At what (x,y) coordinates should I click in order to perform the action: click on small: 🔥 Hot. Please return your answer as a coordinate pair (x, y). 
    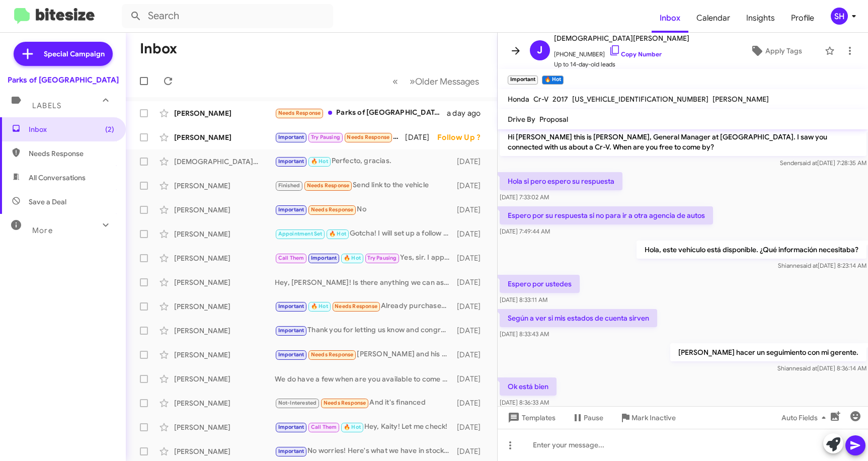
    Looking at the image, I should click on (552, 80).